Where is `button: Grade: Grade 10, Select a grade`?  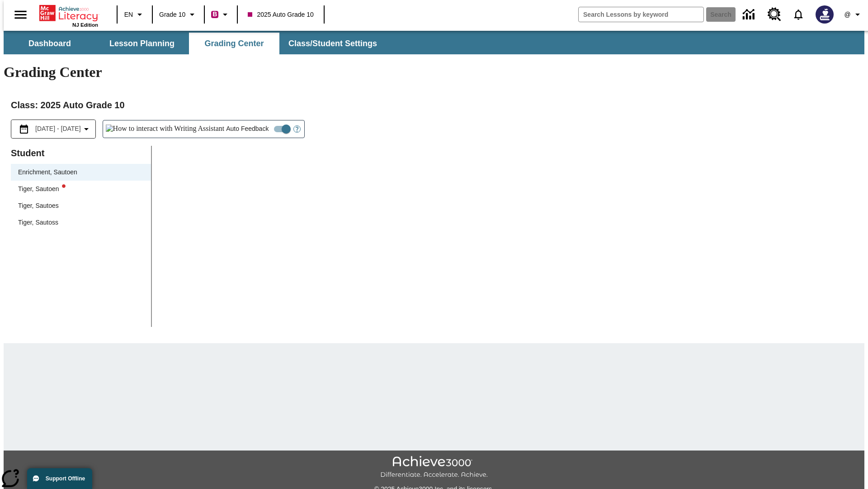
button: Grade: Grade 10, Select a grade is located at coordinates (178, 14).